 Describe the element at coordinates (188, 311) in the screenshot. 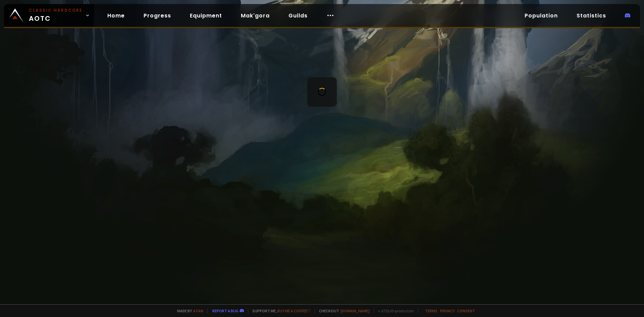

I see `span: Made by` at that location.